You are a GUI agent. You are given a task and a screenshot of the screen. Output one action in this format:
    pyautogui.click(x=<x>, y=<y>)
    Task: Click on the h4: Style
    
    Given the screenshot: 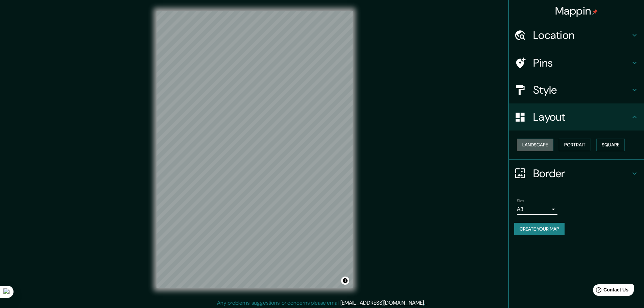 What is the action you would take?
    pyautogui.click(x=582, y=90)
    